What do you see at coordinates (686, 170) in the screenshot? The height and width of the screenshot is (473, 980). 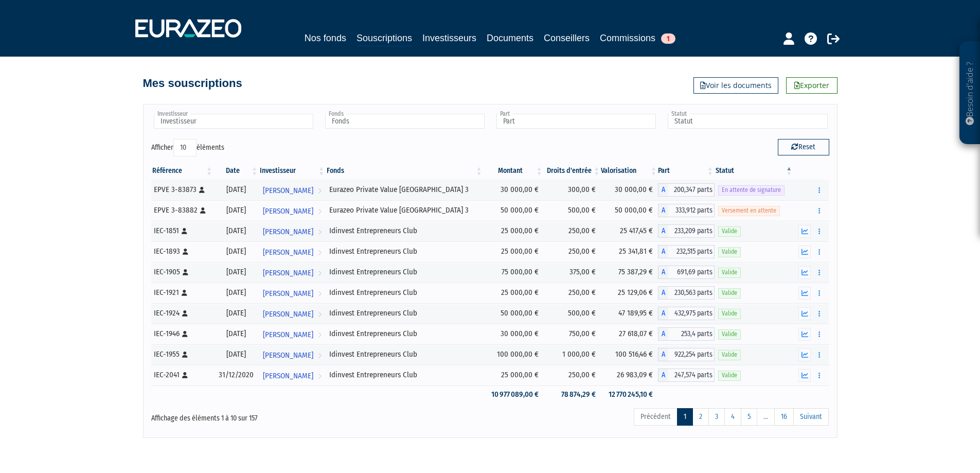 I see `th: Part: activer pour trier la colonne par ordre croissant` at bounding box center [686, 170].